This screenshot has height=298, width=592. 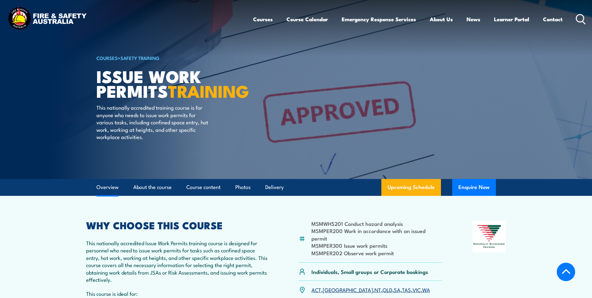 What do you see at coordinates (377, 234) in the screenshot?
I see `li: MSMPER200 Work in accordance with an issued permit` at bounding box center [377, 234].